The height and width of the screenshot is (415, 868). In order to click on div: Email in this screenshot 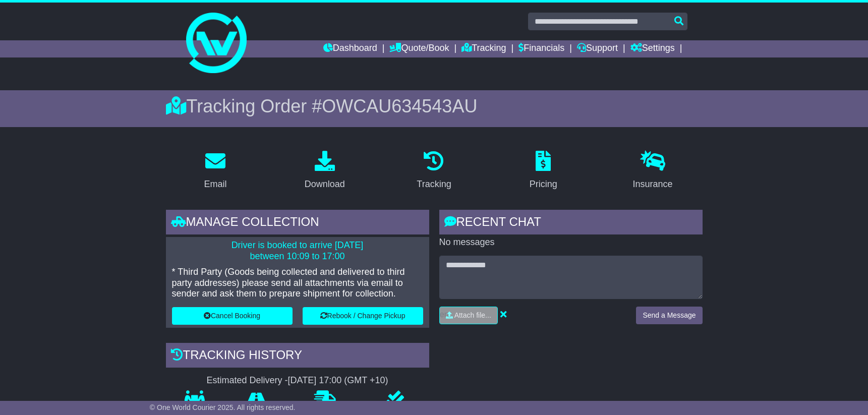, I will do `click(215, 184)`.